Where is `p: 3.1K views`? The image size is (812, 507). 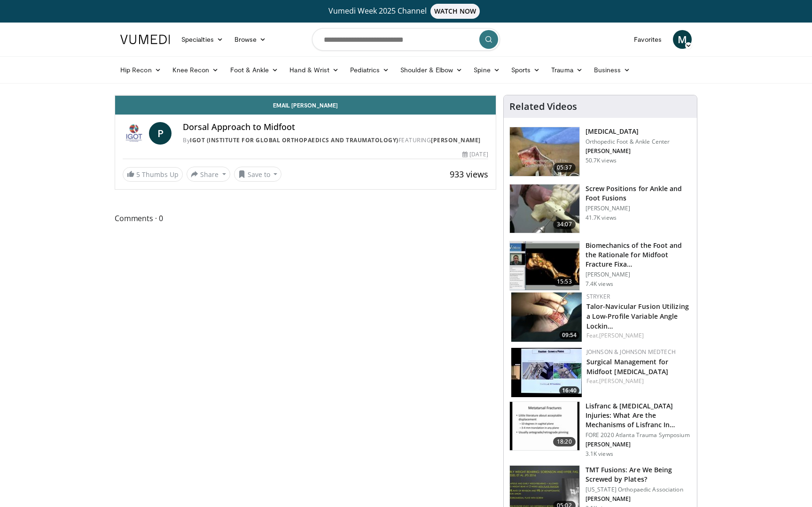
p: 3.1K views is located at coordinates (599, 454).